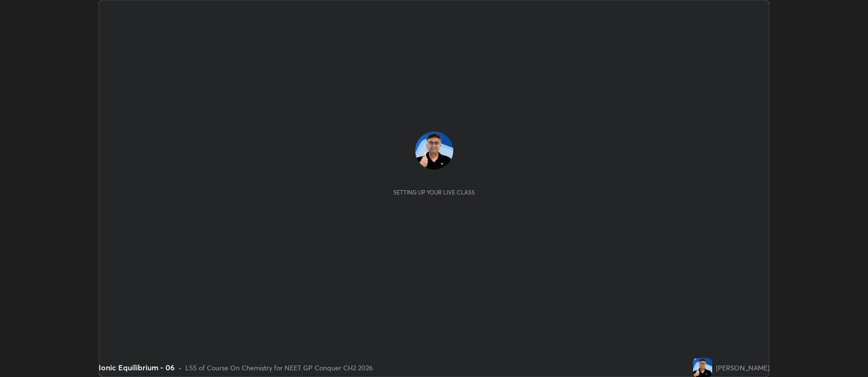  What do you see at coordinates (137, 368) in the screenshot?
I see `div: Ionic Equilibrium - 06` at bounding box center [137, 368].